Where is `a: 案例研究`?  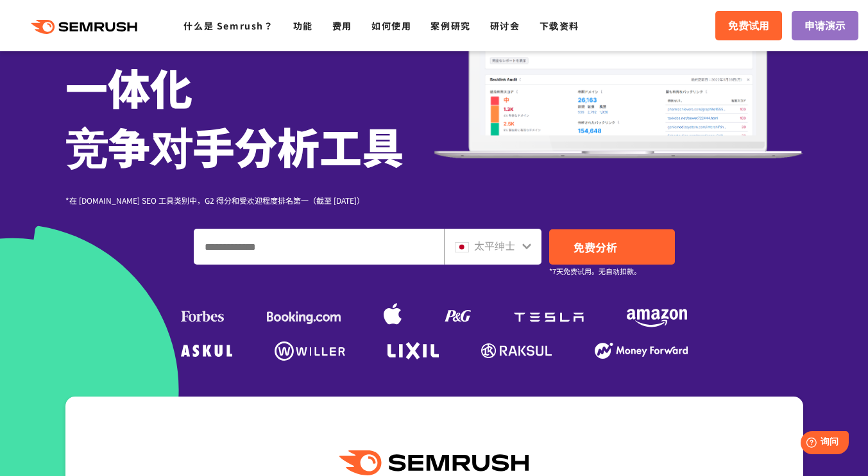 a: 案例研究 is located at coordinates (450, 25).